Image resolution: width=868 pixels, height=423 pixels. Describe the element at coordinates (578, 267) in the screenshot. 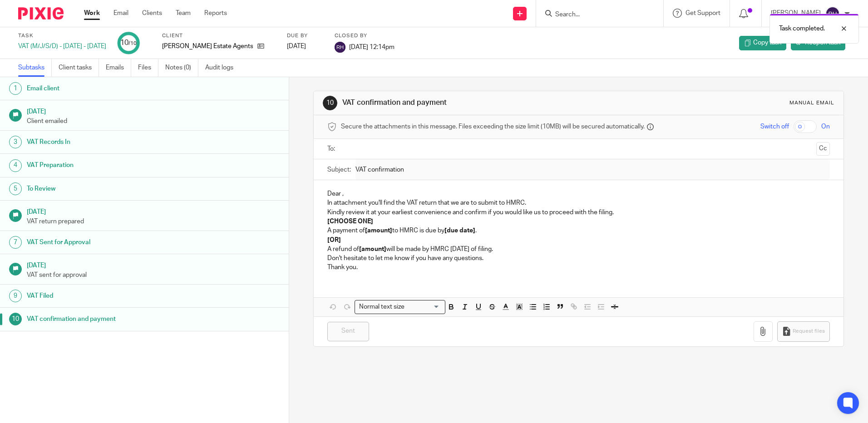

I see `p: Thank you.` at that location.